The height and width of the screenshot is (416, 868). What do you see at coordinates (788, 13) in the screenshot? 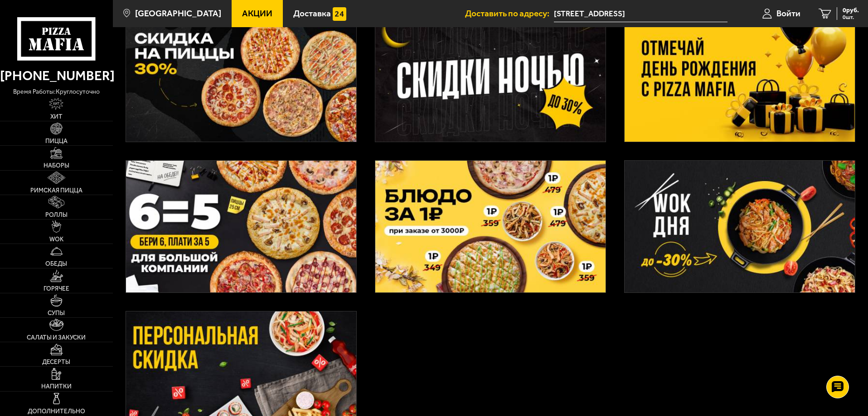
I see `span: Войти` at bounding box center [788, 13].